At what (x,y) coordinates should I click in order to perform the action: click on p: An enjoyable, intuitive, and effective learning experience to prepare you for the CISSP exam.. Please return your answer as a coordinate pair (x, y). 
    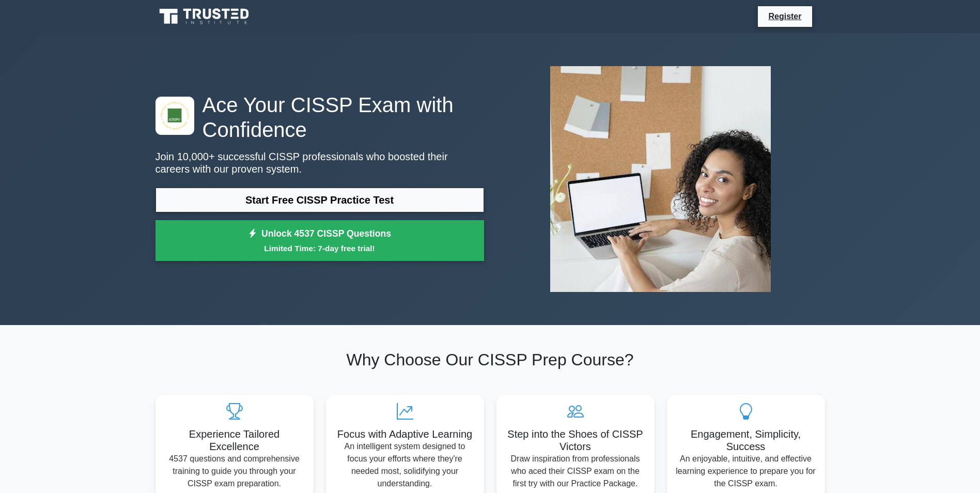
    Looking at the image, I should click on (746, 471).